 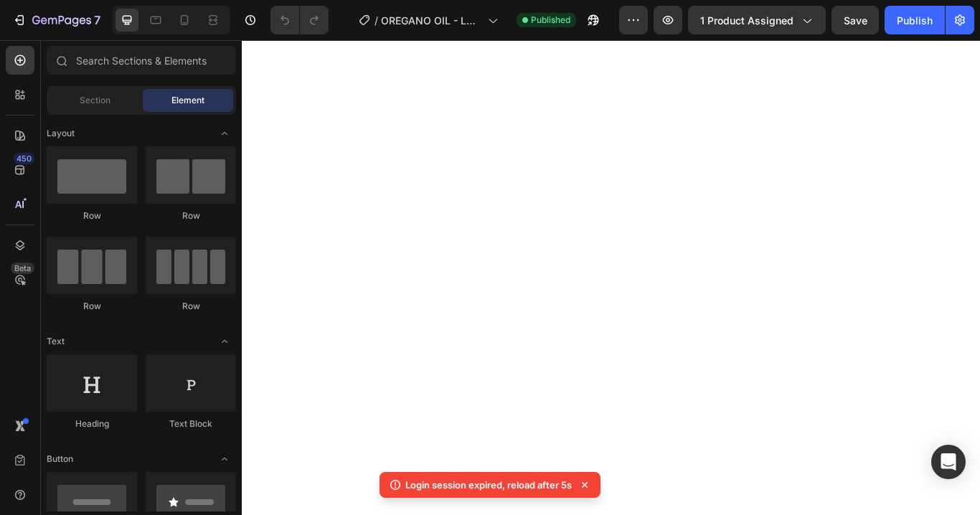 What do you see at coordinates (22, 269) in the screenshot?
I see `div: Beta` at bounding box center [22, 269].